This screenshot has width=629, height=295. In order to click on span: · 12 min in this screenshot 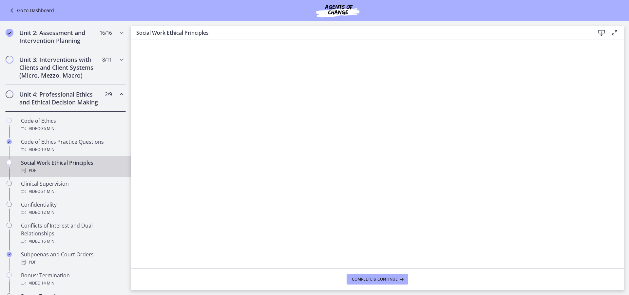, I will do `click(47, 213)`.